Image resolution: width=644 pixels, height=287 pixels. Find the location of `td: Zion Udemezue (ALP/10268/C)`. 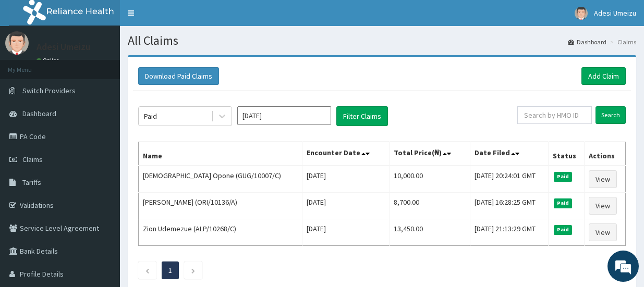

td: Zion Udemezue (ALP/10268/C) is located at coordinates (221, 232).